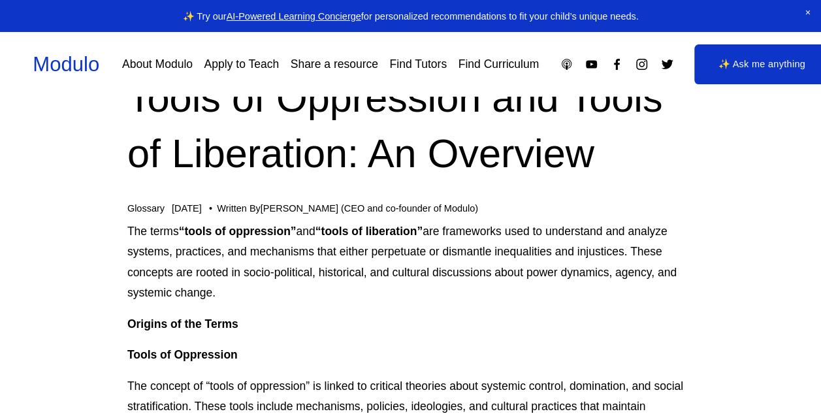 This screenshot has height=418, width=821. Describe the element at coordinates (499, 64) in the screenshot. I see `a: Find Curriculum` at that location.